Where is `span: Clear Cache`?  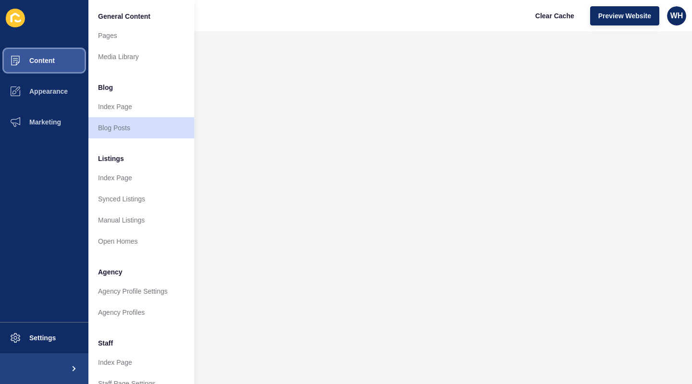 span: Clear Cache is located at coordinates (554, 16).